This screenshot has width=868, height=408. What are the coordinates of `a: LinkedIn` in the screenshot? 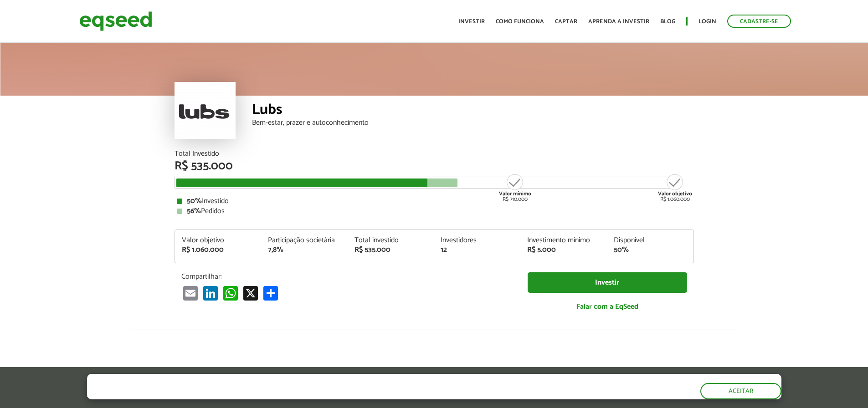 It's located at (211, 293).